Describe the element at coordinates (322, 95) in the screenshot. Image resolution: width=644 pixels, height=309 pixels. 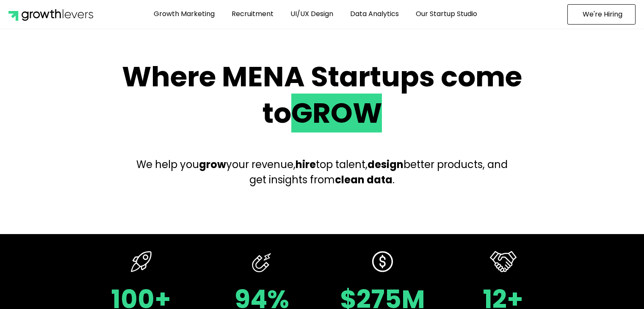
I see `h2: Where MENA Startups come to` at that location.